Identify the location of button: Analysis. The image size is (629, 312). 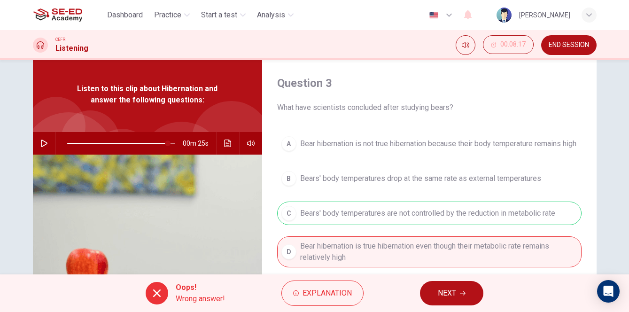
(275, 15).